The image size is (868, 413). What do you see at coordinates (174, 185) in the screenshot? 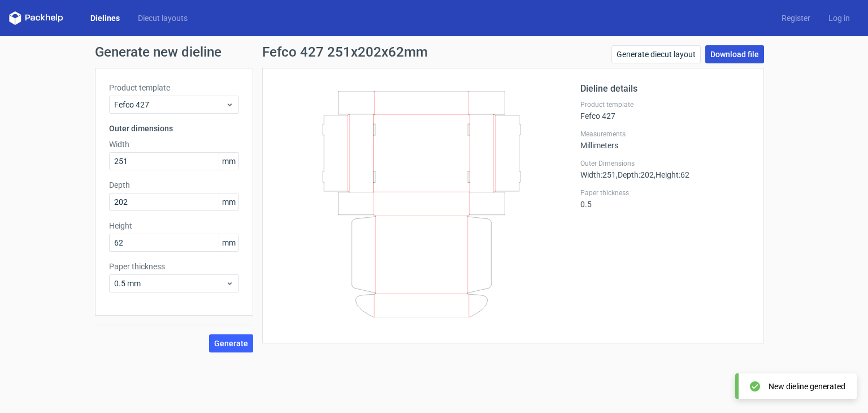
I see `label: Depth` at bounding box center [174, 185].